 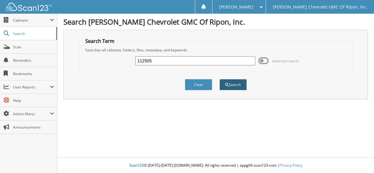 I want to click on div: Searches all cabinets, folders, files, metadata, and keywords, so click(x=215, y=50).